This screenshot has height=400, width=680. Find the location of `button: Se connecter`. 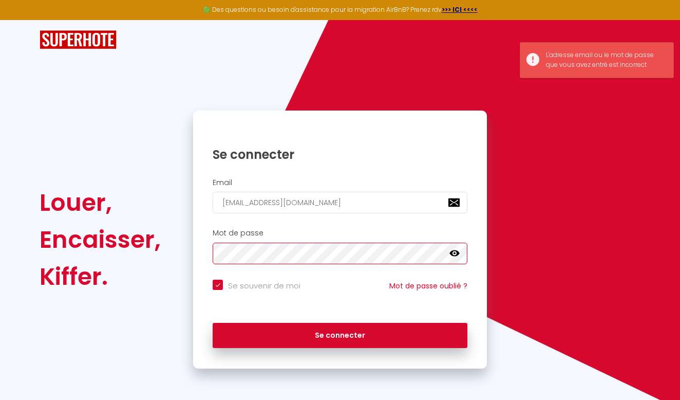

button: Se connecter is located at coordinates (340, 335).